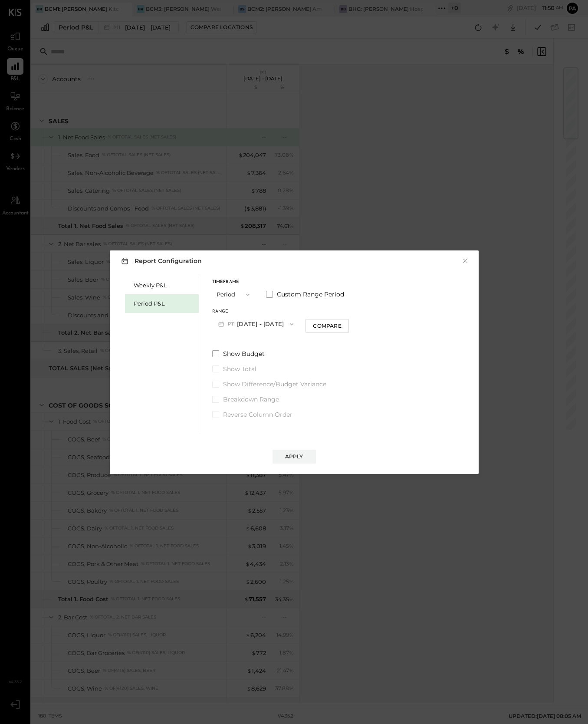  Describe the element at coordinates (294, 456) in the screenshot. I see `div: Apply` at that location.